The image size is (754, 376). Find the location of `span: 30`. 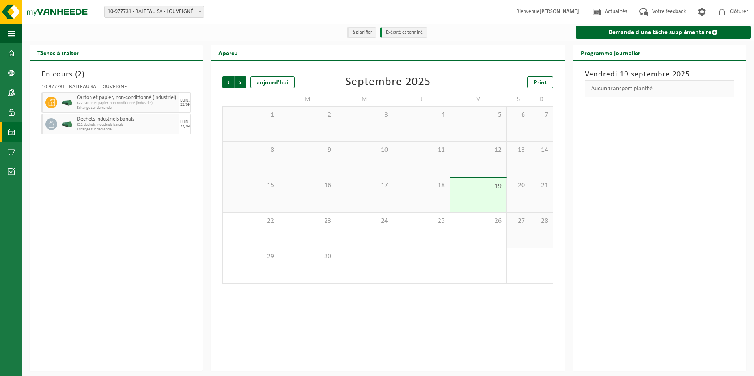

span: 30 is located at coordinates (307, 257).